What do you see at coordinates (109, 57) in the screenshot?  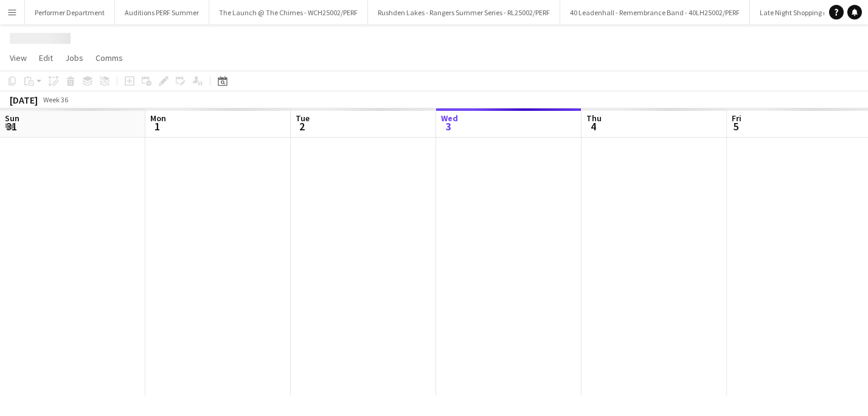 I see `a: Comms` at bounding box center [109, 57].